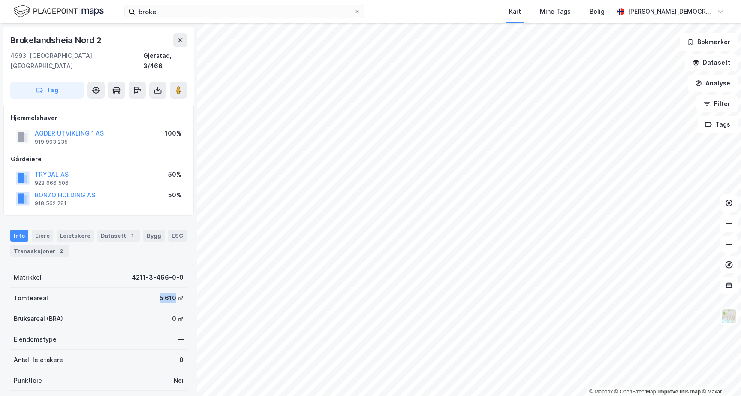 This screenshot has height=396, width=741. Describe the element at coordinates (172, 298) in the screenshot. I see `div: 5 610 ㎡` at that location.